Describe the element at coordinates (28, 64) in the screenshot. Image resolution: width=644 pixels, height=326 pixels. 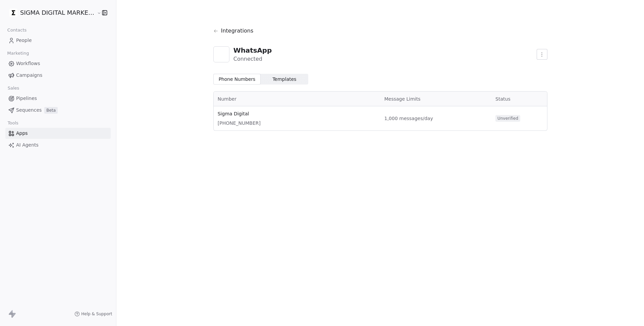
I see `span: Workflows` at that location.